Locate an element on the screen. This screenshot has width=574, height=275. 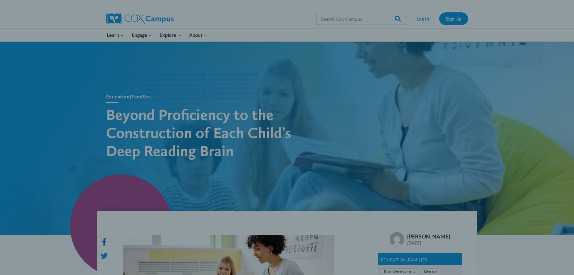
span: About is located at coordinates (198, 35).